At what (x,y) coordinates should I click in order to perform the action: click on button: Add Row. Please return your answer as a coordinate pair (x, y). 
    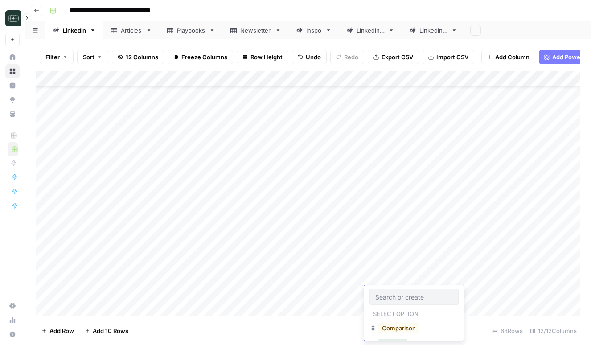
    Looking at the image, I should click on (58, 331).